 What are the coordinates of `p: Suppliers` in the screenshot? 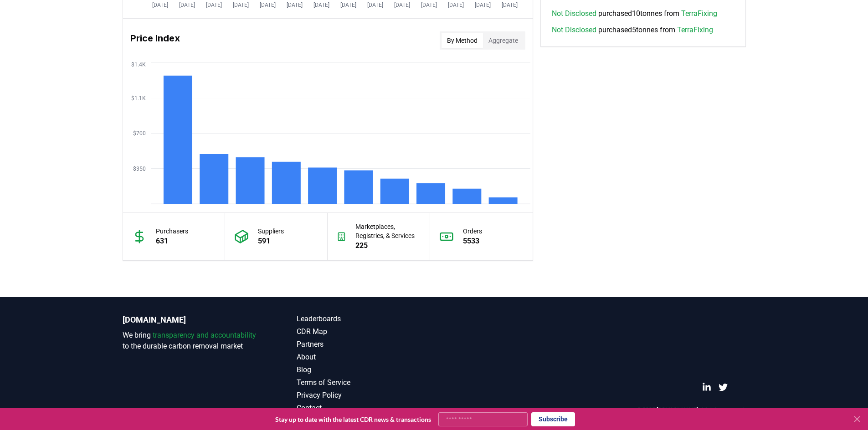 It's located at (271, 231).